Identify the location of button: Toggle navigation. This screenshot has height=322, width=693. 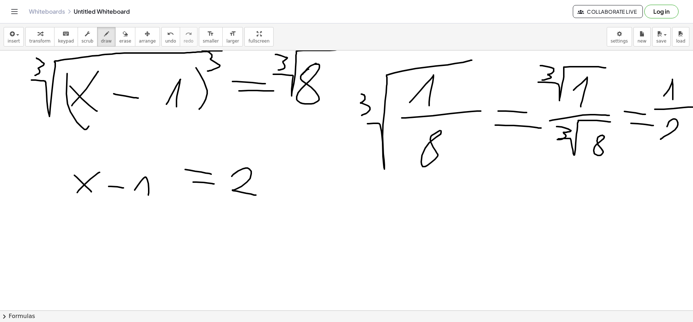
(14, 12).